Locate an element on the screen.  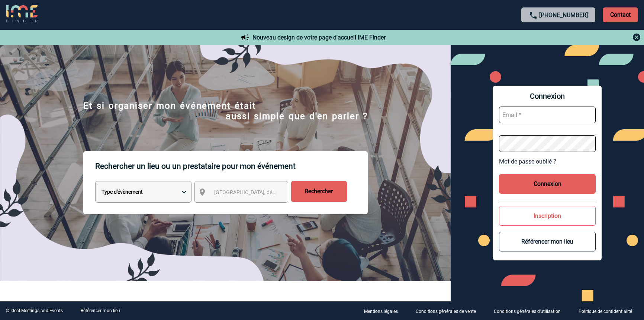
button: Référencer mon lieu is located at coordinates (548, 241).